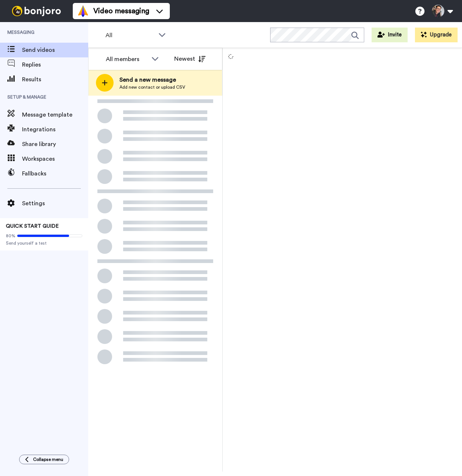  What do you see at coordinates (55, 115) in the screenshot?
I see `span: Message template` at bounding box center [55, 115].